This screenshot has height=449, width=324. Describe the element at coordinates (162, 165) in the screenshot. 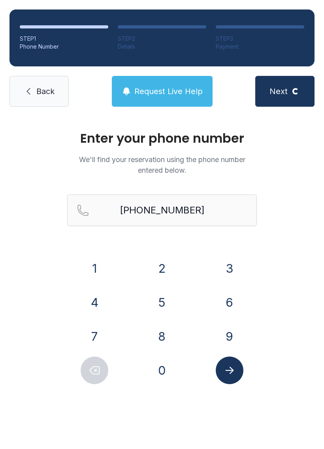

I see `p: We'll find your reservation using the phone number entered below.` at that location.